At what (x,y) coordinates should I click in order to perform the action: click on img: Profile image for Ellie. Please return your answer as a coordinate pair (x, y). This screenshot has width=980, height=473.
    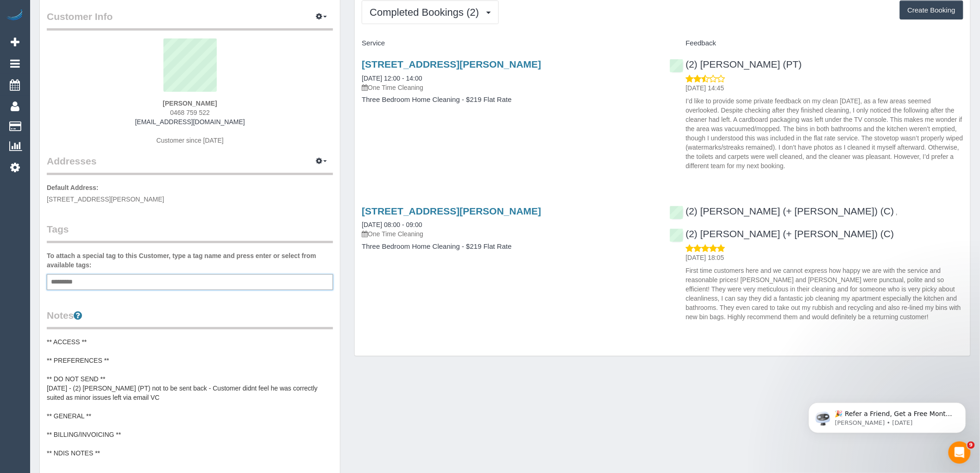
    Looking at the image, I should click on (29, 35).